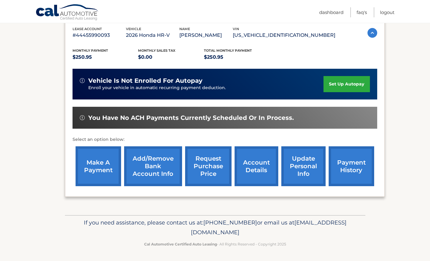 This screenshot has width=430, height=261. What do you see at coordinates (228, 50) in the screenshot?
I see `span: Total Monthly Payment` at bounding box center [228, 50].